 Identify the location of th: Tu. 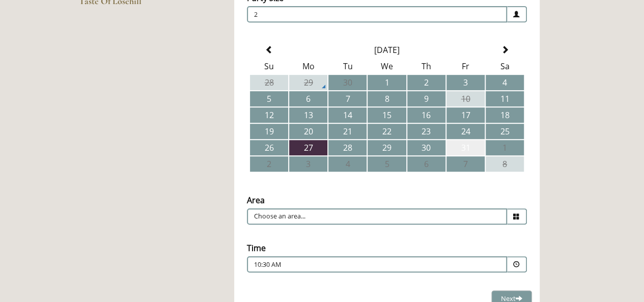
(347, 66).